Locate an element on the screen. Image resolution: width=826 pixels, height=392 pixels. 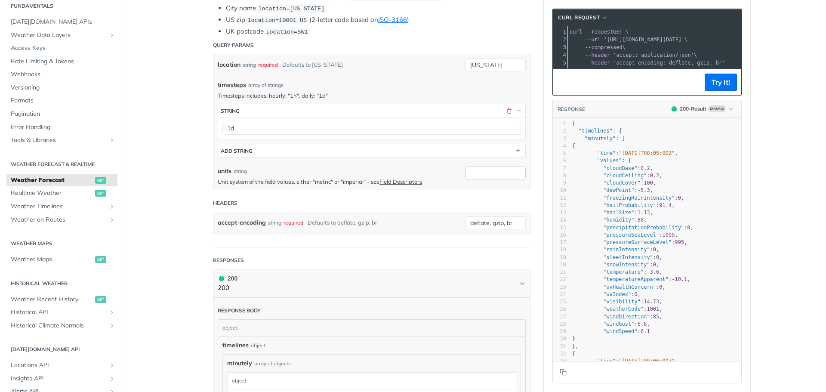
span: location=SW1 is located at coordinates (287, 32).